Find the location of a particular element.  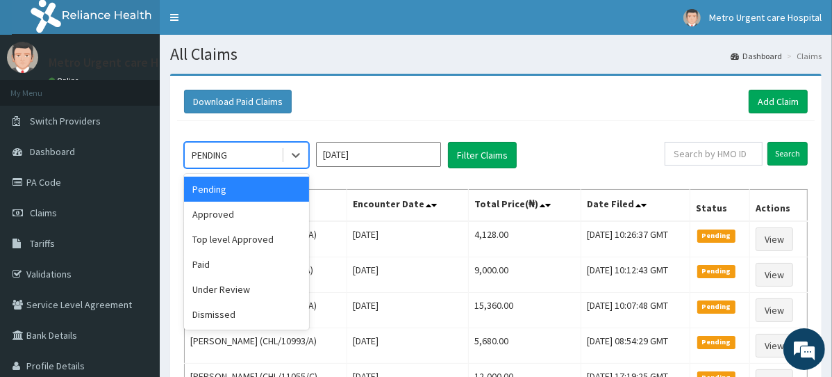

span: Switch Providers is located at coordinates (65, 121).